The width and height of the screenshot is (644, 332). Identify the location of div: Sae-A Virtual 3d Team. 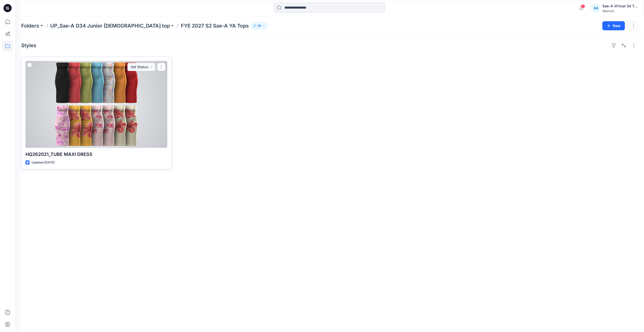
(620, 6).